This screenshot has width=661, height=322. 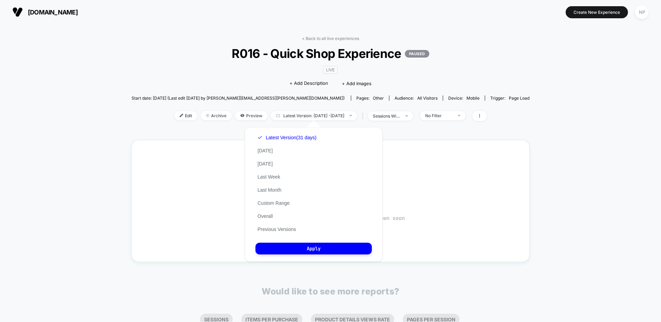 What do you see at coordinates (427, 98) in the screenshot?
I see `span: All Visitors` at bounding box center [427, 98].